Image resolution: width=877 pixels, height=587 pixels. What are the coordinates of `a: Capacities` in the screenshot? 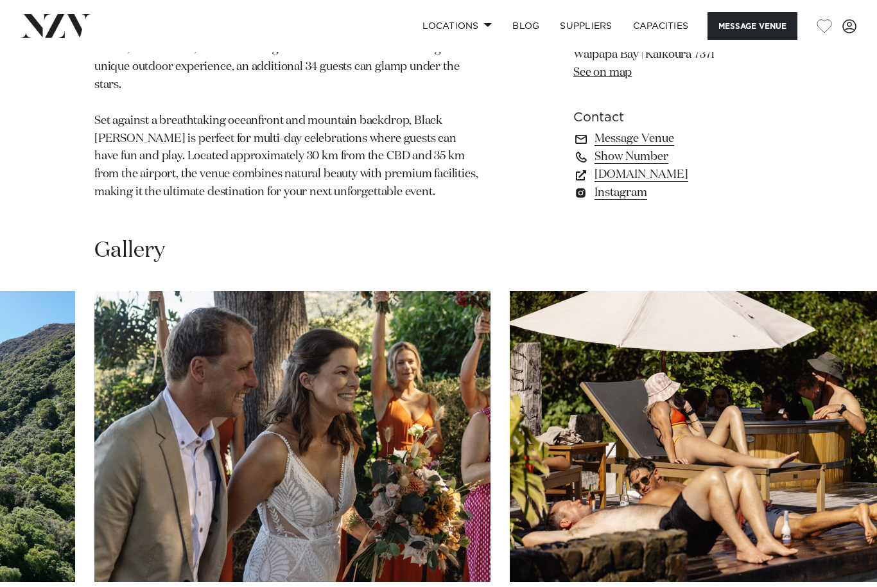 It's located at (661, 26).